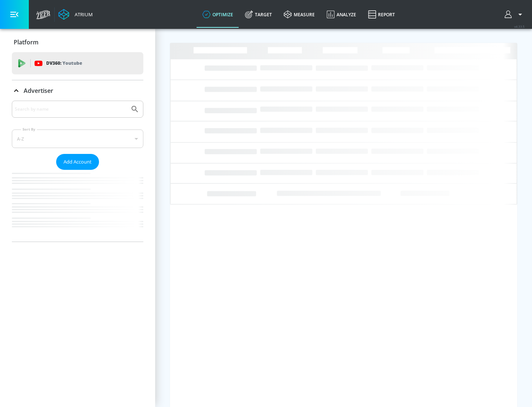 This screenshot has width=532, height=407. What do you see at coordinates (82, 14) in the screenshot?
I see `div: Atrium` at bounding box center [82, 14].